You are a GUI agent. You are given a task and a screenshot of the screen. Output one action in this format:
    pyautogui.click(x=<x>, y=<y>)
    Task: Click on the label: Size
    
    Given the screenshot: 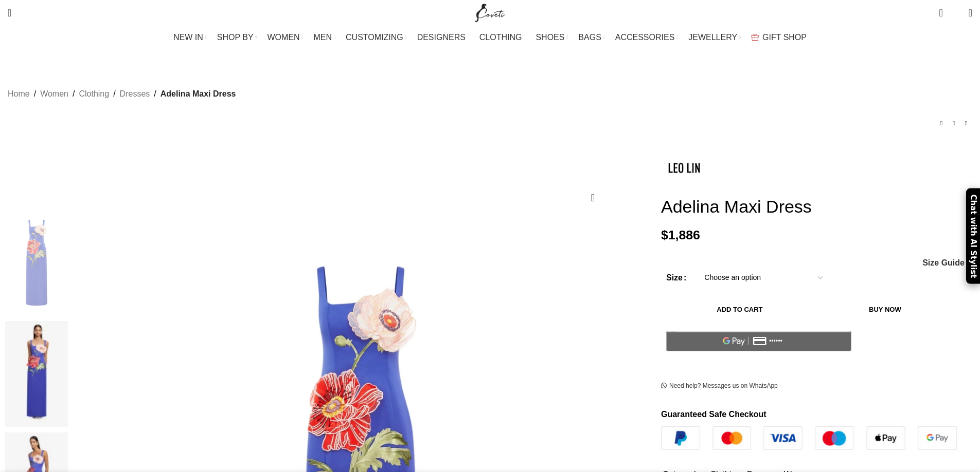 What is the action you would take?
    pyautogui.click(x=676, y=278)
    